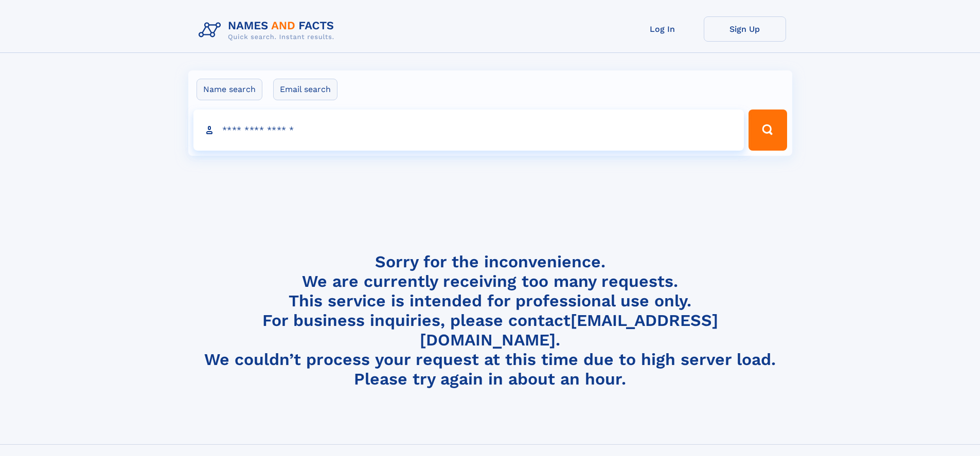 This screenshot has height=456, width=980. What do you see at coordinates (269, 31) in the screenshot?
I see `img: Logo Names and Facts` at bounding box center [269, 31].